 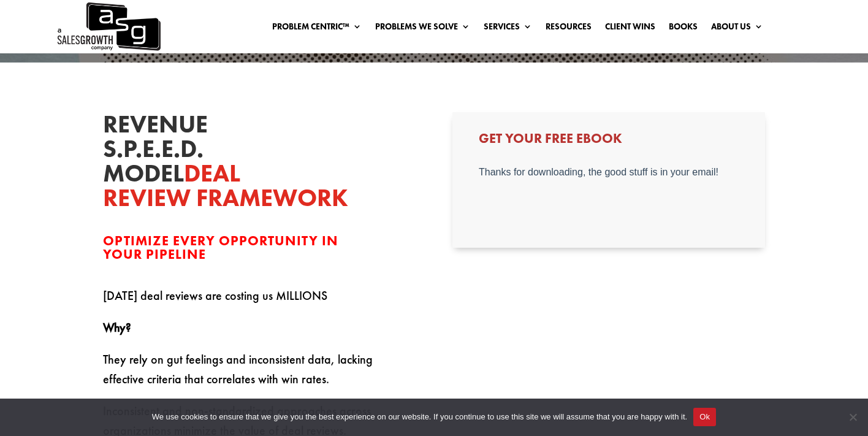 I want to click on button: Ok, so click(x=704, y=417).